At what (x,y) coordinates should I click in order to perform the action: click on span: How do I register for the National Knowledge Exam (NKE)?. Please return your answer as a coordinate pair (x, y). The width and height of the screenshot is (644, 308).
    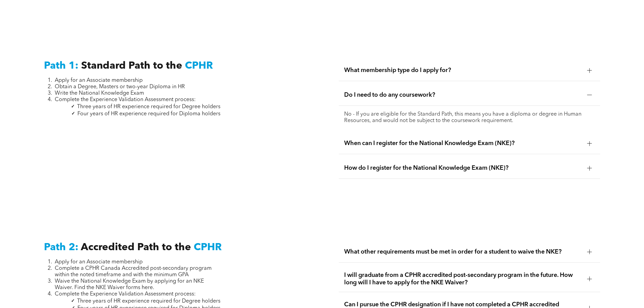
    Looking at the image, I should click on (463, 168).